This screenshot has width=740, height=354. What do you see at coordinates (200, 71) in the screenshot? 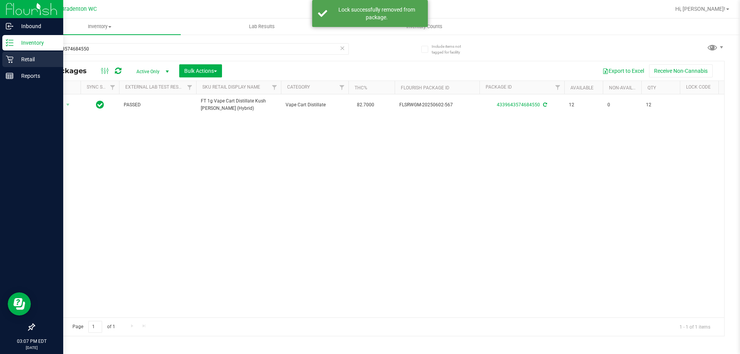
I see `button: Bulk Actions` at bounding box center [200, 71].